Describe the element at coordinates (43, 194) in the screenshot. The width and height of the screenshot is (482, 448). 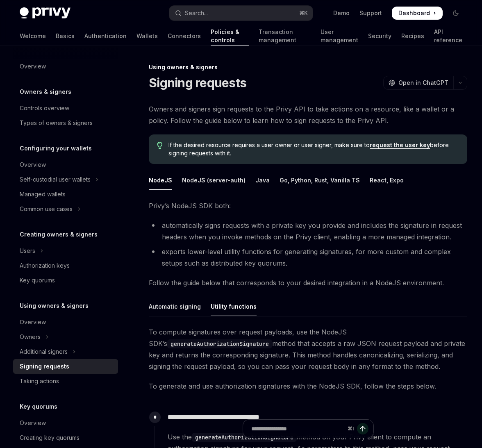
I see `div: Managed wallets` at that location.